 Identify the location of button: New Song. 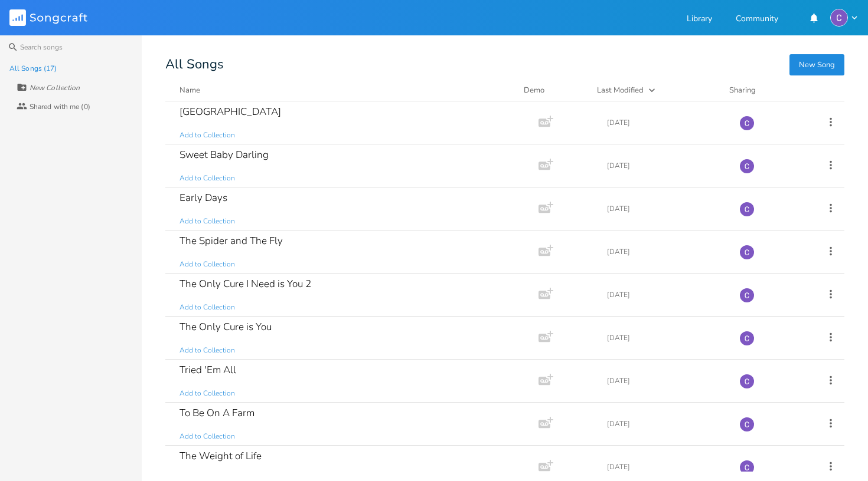
(816, 65).